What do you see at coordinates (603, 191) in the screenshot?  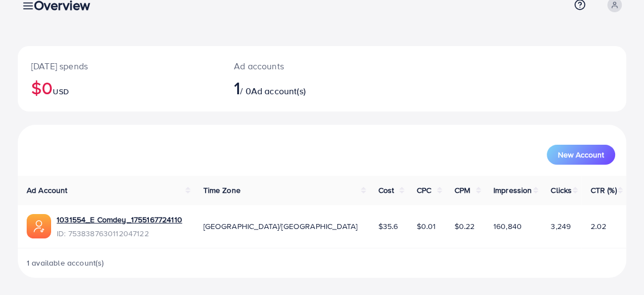 I see `span: CTR (%)` at bounding box center [603, 191].